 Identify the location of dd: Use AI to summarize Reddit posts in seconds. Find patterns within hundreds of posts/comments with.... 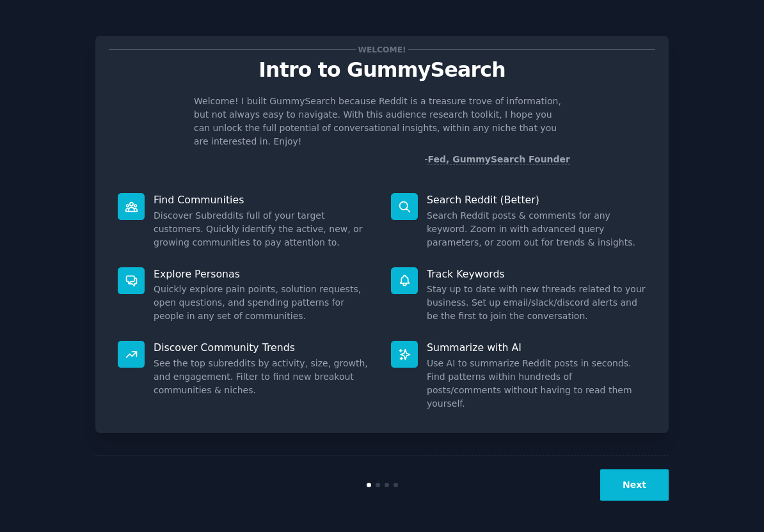
(536, 384).